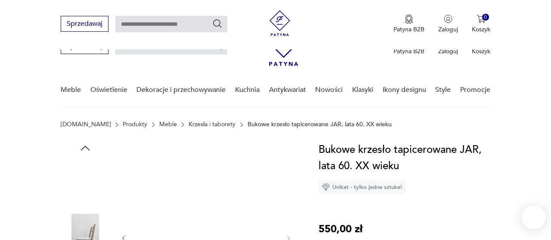 Image resolution: width=551 pixels, height=240 pixels. Describe the element at coordinates (481, 19) in the screenshot. I see `img: Ikona koszyka` at that location.